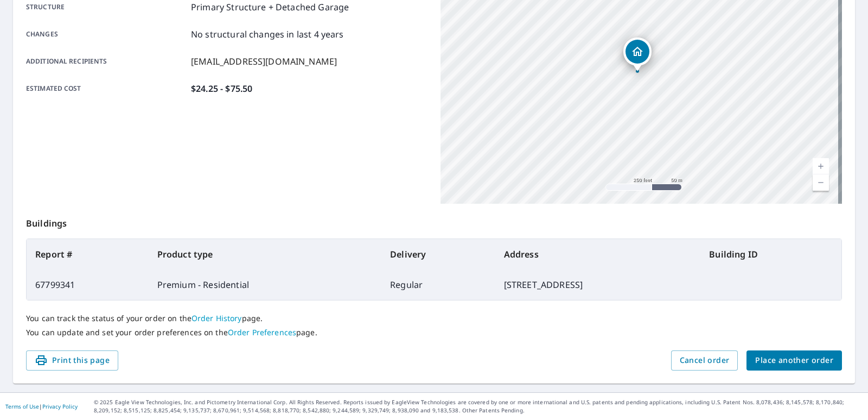 The width and height of the screenshot is (868, 420). Describe the element at coordinates (217, 317) in the screenshot. I see `a: Order History` at that location.